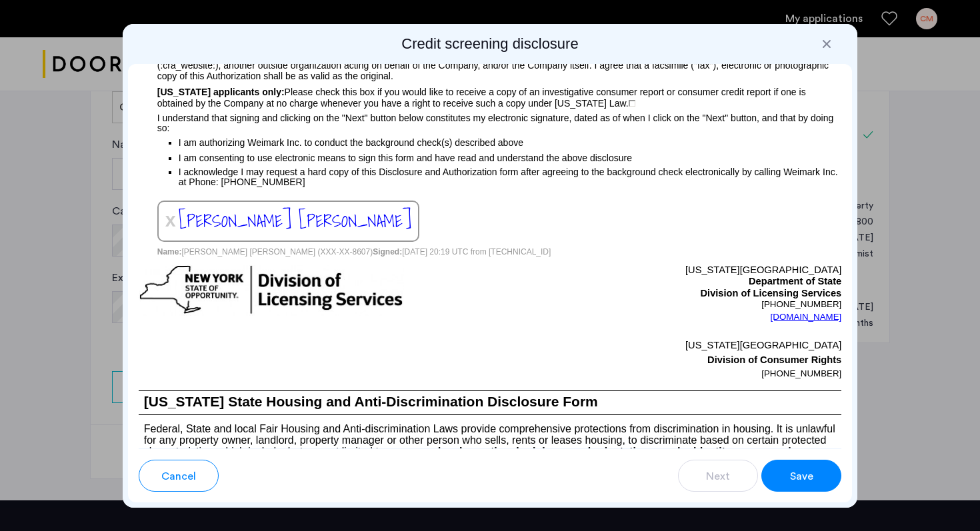  What do you see at coordinates (490, 448) in the screenshot?
I see `p: Federal, State and local Fair Housing and Anti-discrimination Laws provide comprehensive protecti...` at bounding box center [490, 448].